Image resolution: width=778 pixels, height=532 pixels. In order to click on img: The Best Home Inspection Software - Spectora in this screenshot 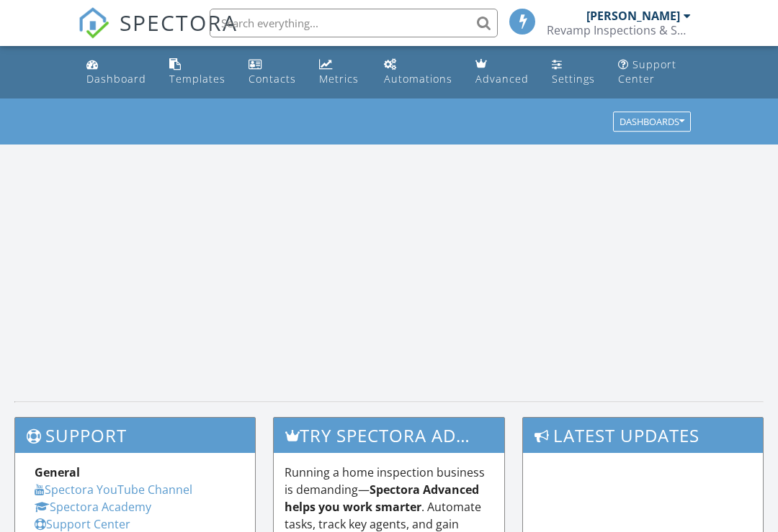, I will do `click(94, 23)`.